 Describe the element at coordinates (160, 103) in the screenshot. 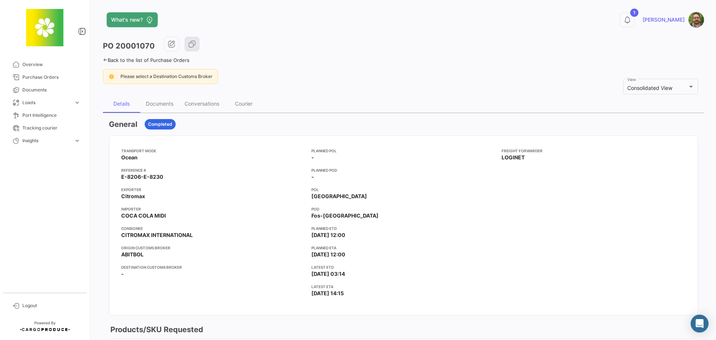

I see `div: Documents` at that location.